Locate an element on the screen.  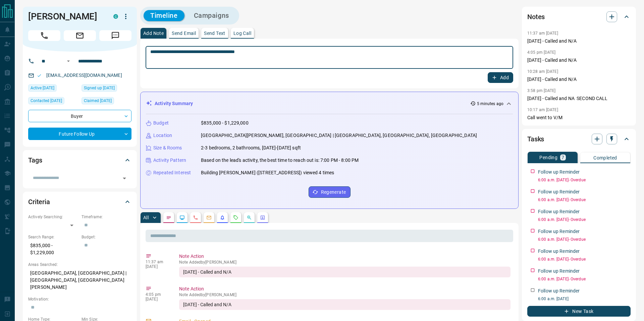
svg: Requests is located at coordinates (236, 217).